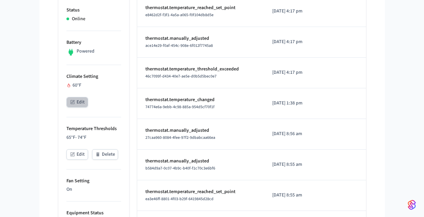 The image size is (424, 217). What do you see at coordinates (201, 69) in the screenshot?
I see `p: thermostat.temperature_threshold_exceeded` at bounding box center [201, 69].